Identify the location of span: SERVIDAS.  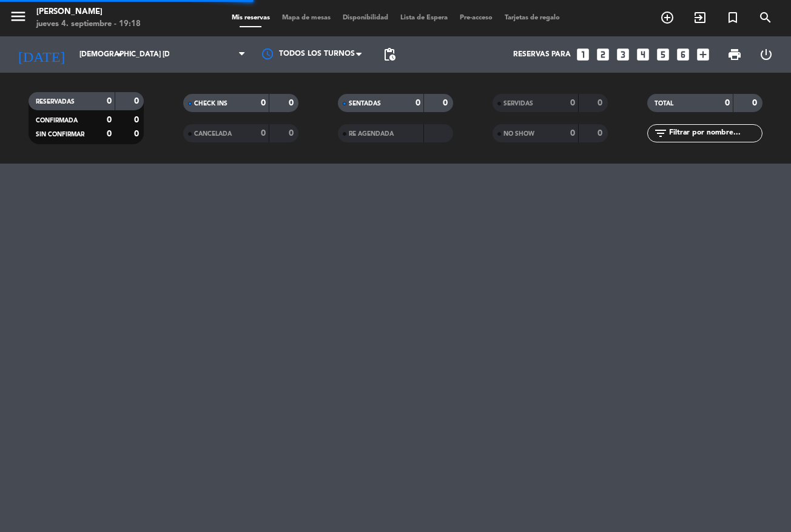
(518, 104).